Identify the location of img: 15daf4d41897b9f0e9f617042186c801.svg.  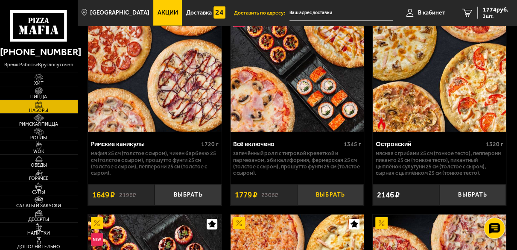
(219, 12).